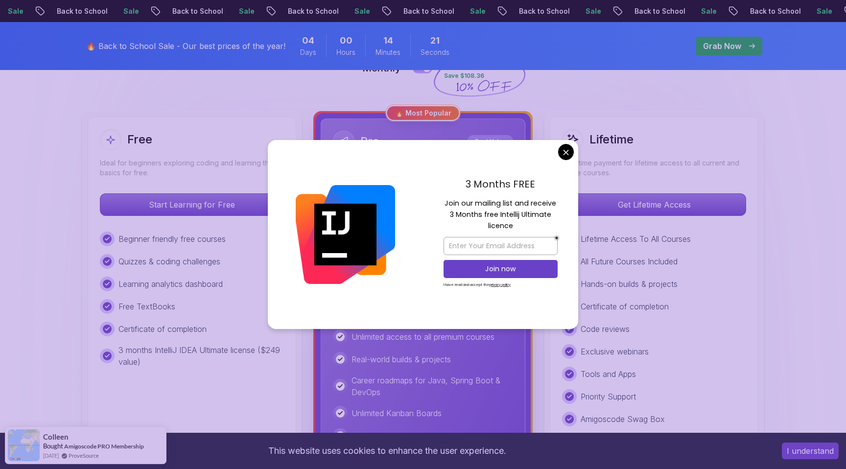 The width and height of the screenshot is (846, 469). What do you see at coordinates (56, 437) in the screenshot?
I see `span: Colleen` at bounding box center [56, 437].